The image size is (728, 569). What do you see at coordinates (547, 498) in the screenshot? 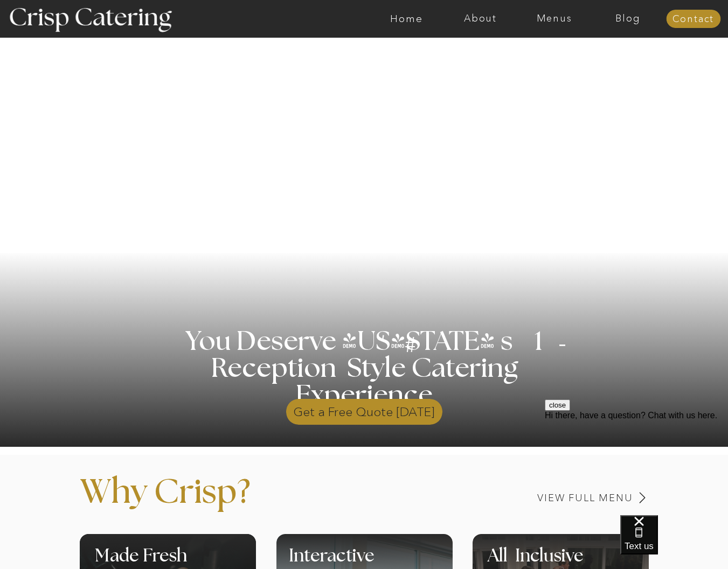
I see `h3: View Full Menu` at bounding box center [547, 498].